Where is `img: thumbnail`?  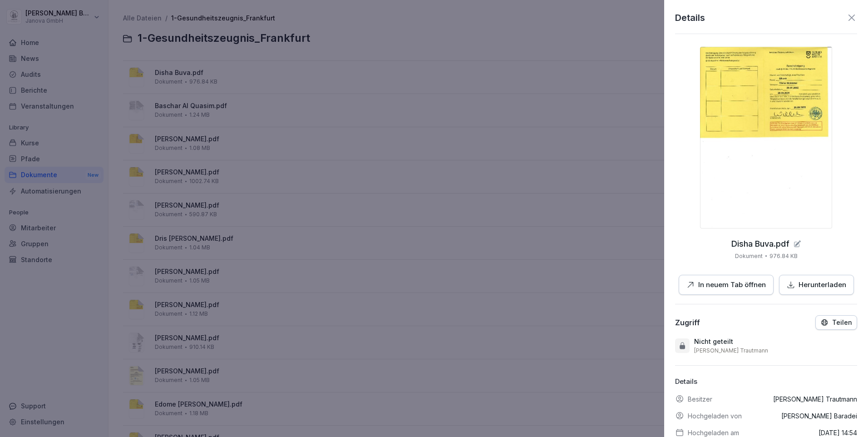 img: thumbnail is located at coordinates (766, 137).